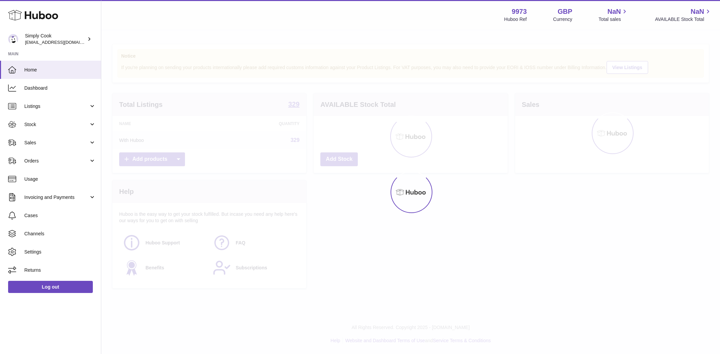 This screenshot has width=720, height=354. What do you see at coordinates (613, 15) in the screenshot?
I see `a: NaN Total sales` at bounding box center [613, 15].